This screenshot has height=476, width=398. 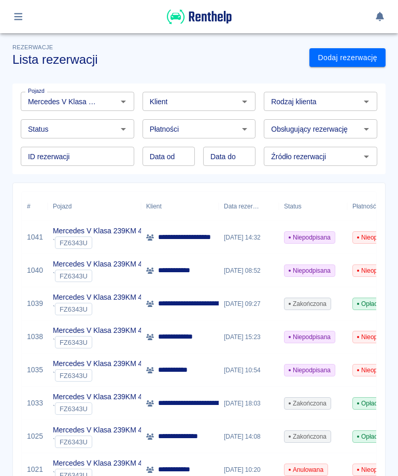 What do you see at coordinates (35, 403) in the screenshot?
I see `a: 1033` at bounding box center [35, 403].